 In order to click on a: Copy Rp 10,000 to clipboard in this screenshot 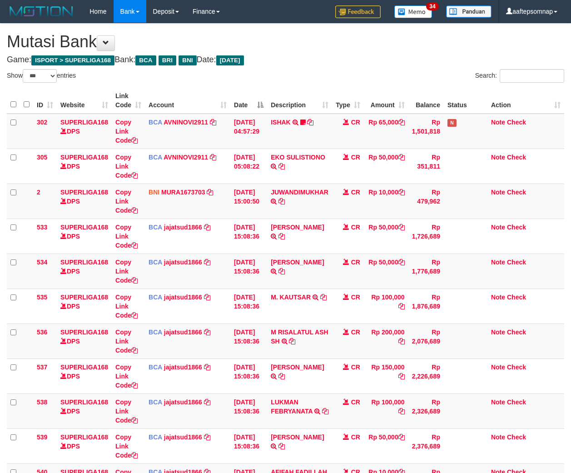, I will do `click(402, 192)`.